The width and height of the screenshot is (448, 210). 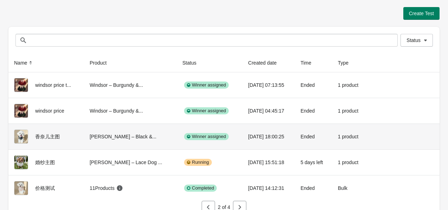 I want to click on div: 5 days left, so click(x=314, y=162).